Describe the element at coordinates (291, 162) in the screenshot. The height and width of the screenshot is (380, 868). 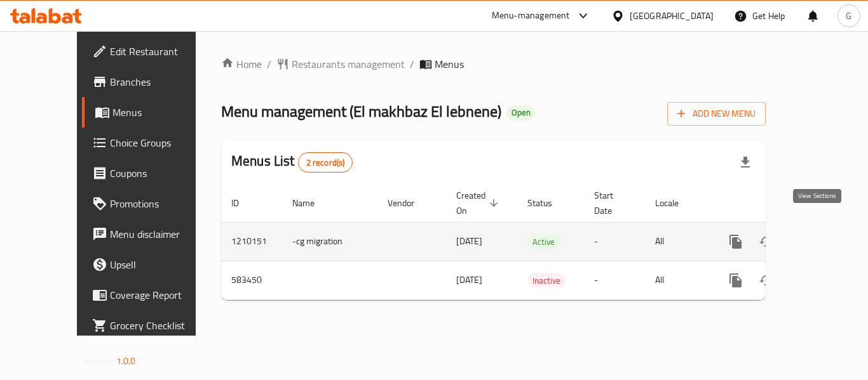
I see `h2: Menus List` at that location.